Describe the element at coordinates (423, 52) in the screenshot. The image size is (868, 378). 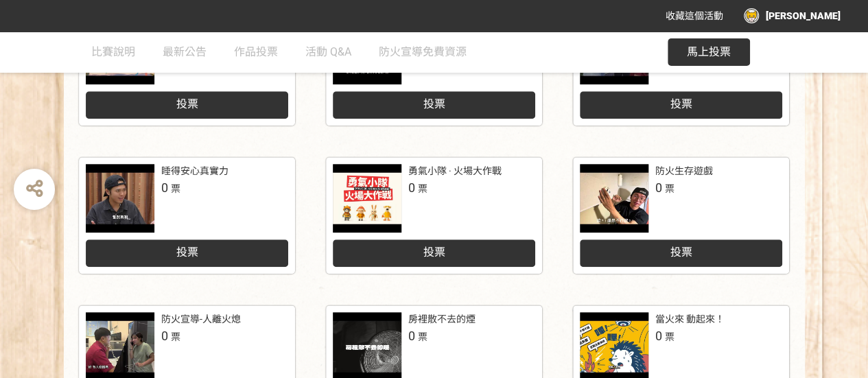
I see `a: 防火宣導免費資源` at that location.